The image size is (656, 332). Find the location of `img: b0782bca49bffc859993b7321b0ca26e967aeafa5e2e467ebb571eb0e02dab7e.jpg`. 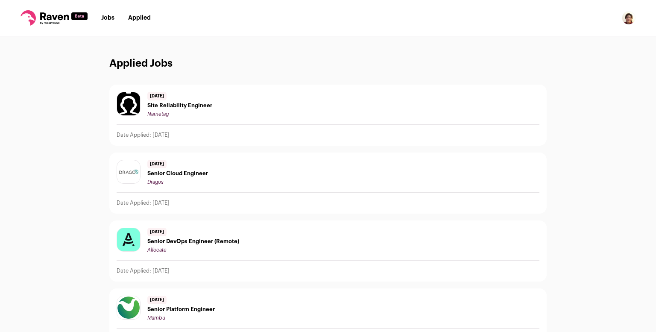

img: b0782bca49bffc859993b7321b0ca26e967aeafa5e2e467ebb571eb0e02dab7e.jpg is located at coordinates (129, 240).